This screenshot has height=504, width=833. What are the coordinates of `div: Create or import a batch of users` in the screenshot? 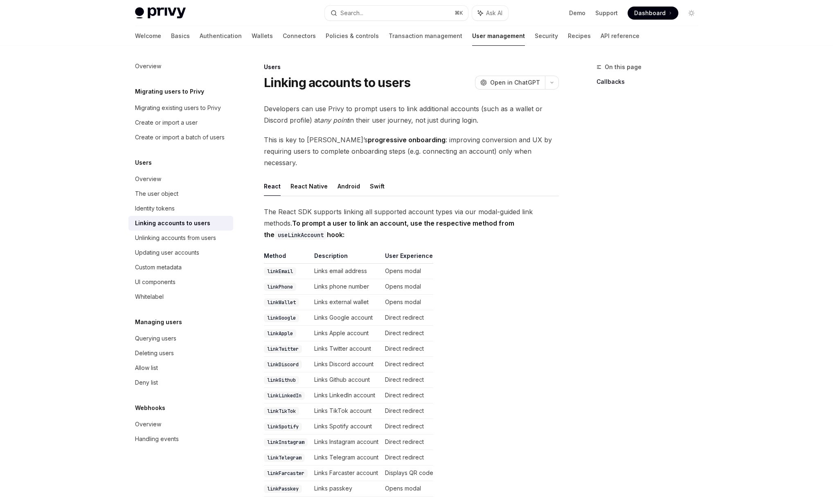 It's located at (180, 138).